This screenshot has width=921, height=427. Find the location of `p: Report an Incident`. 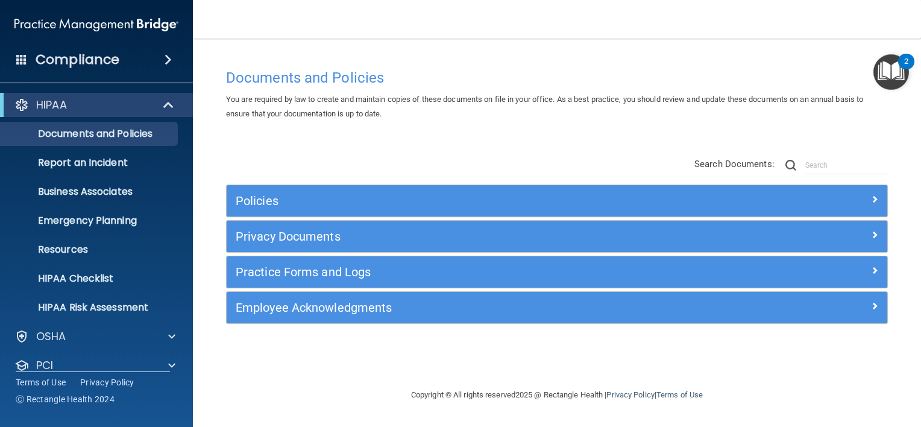

p: Report an Incident is located at coordinates (90, 163).